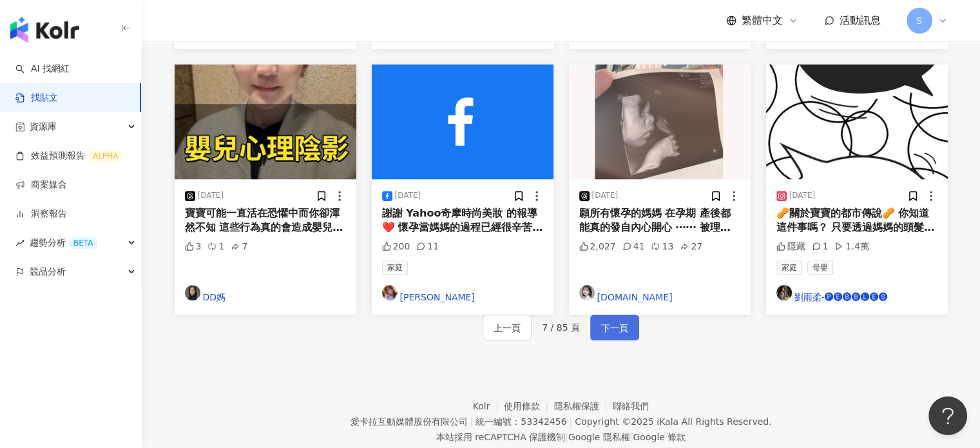 The image size is (980, 448). Describe the element at coordinates (507, 328) in the screenshot. I see `span: 上一頁` at that location.